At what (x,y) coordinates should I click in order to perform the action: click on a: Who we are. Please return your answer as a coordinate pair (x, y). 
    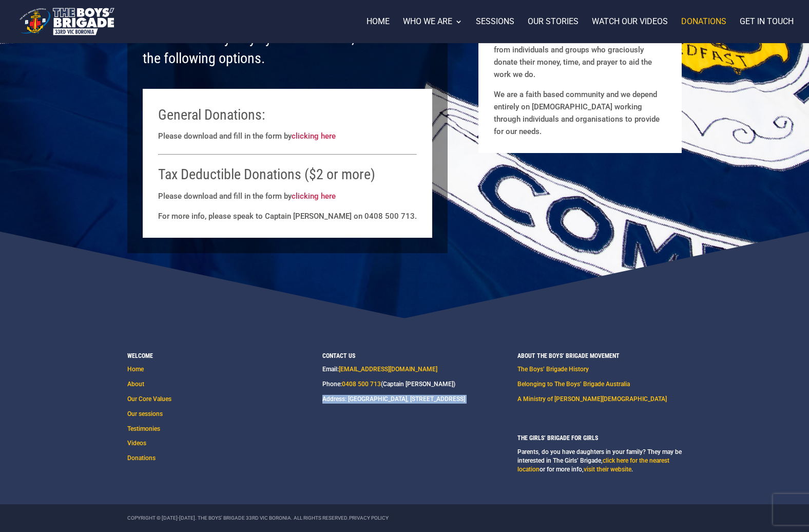
    Looking at the image, I should click on (432, 30).